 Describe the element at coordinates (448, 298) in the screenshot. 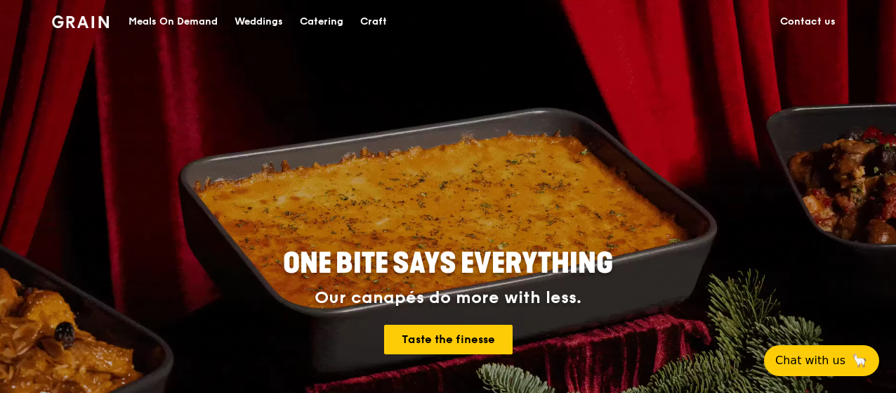

I see `div: Our canapés do more with less.` at that location.